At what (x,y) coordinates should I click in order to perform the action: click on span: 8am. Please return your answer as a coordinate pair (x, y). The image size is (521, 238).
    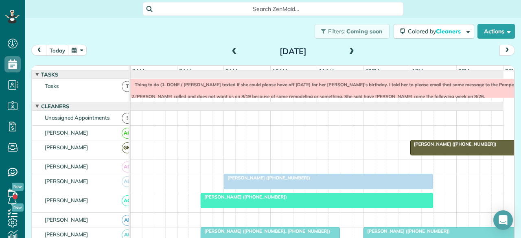
    Looking at the image, I should click on (185, 71).